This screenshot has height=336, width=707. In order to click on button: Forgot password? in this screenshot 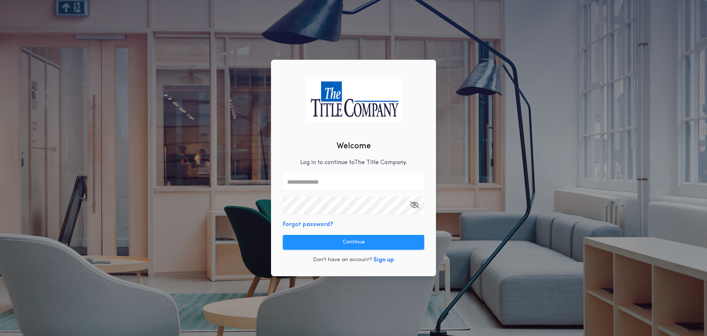, I will do `click(308, 224)`.